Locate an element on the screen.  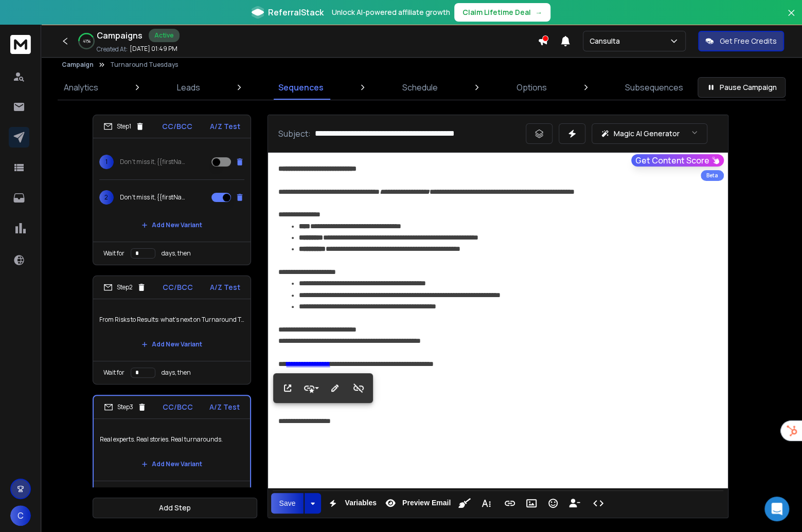
p: Magic AI Generator is located at coordinates (646, 134).